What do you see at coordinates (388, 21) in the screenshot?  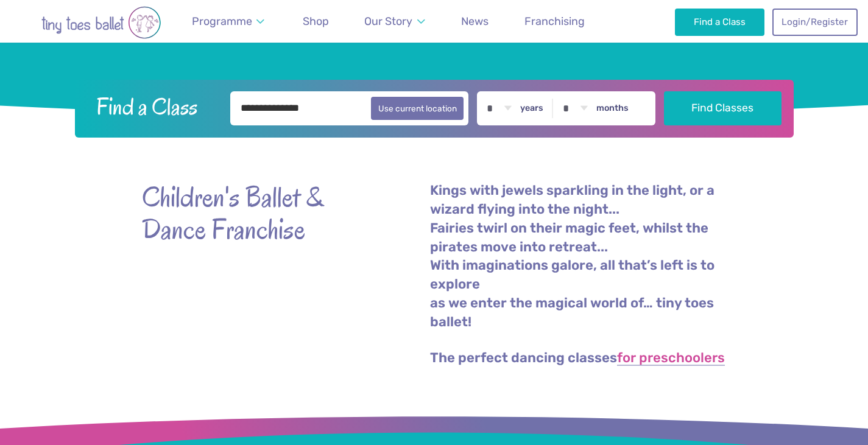 I see `span: Our Story` at bounding box center [388, 21].